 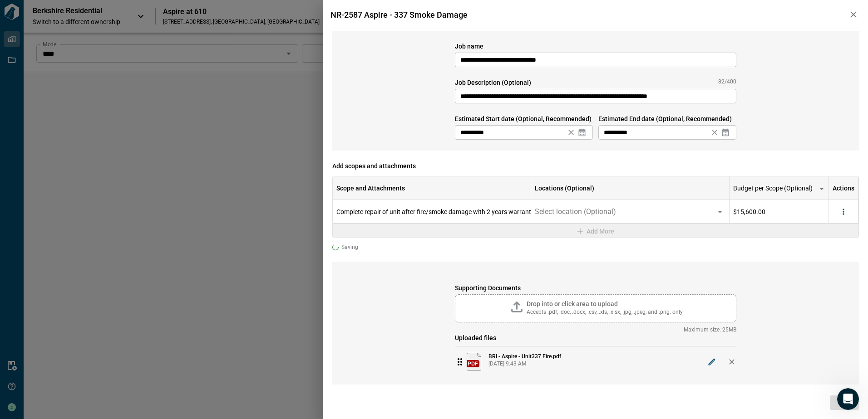 What do you see at coordinates (595, 338) in the screenshot?
I see `span: Uploaded files` at bounding box center [595, 338].